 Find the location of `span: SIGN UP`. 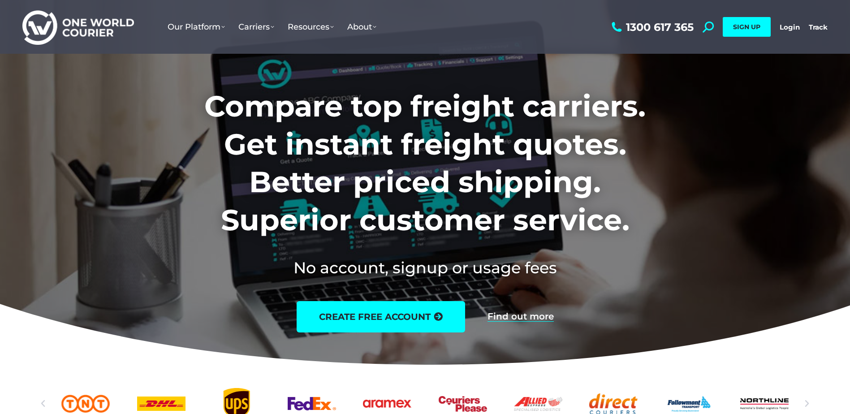

span: SIGN UP is located at coordinates (746, 27).